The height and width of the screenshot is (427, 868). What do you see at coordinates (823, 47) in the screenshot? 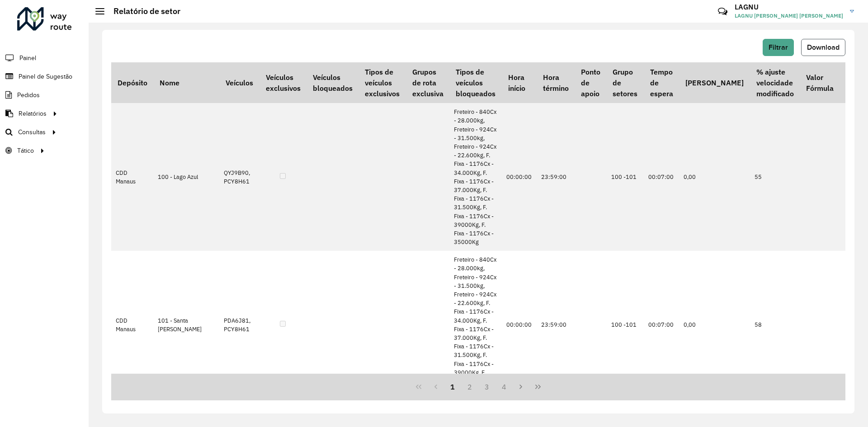
I see `span: Download` at bounding box center [823, 47].